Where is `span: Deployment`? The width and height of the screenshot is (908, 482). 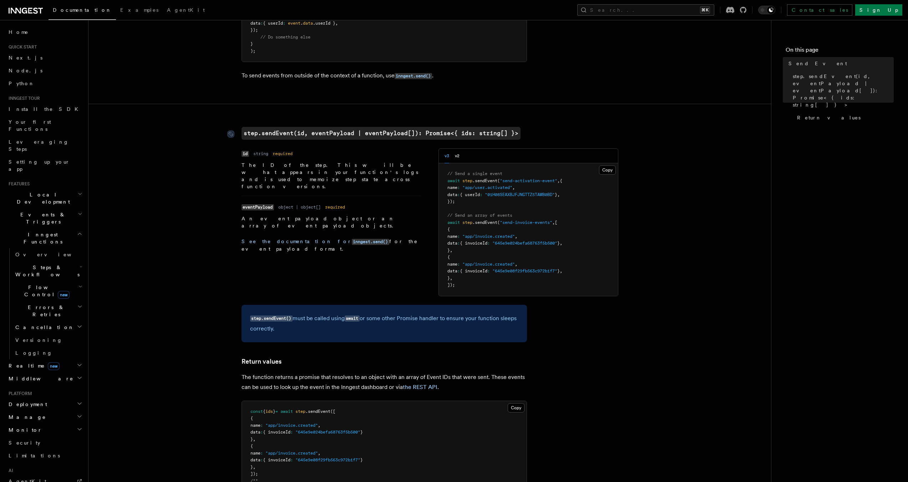
span: Deployment is located at coordinates (26, 404).